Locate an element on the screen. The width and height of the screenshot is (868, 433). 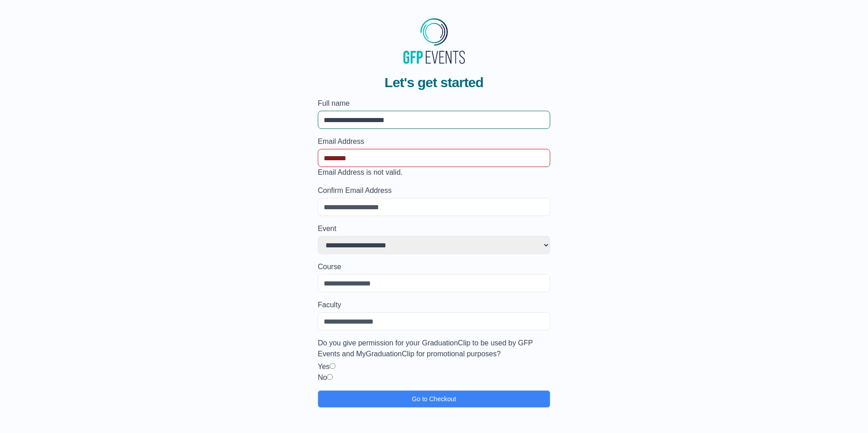
label: Email Address is located at coordinates (434, 141).